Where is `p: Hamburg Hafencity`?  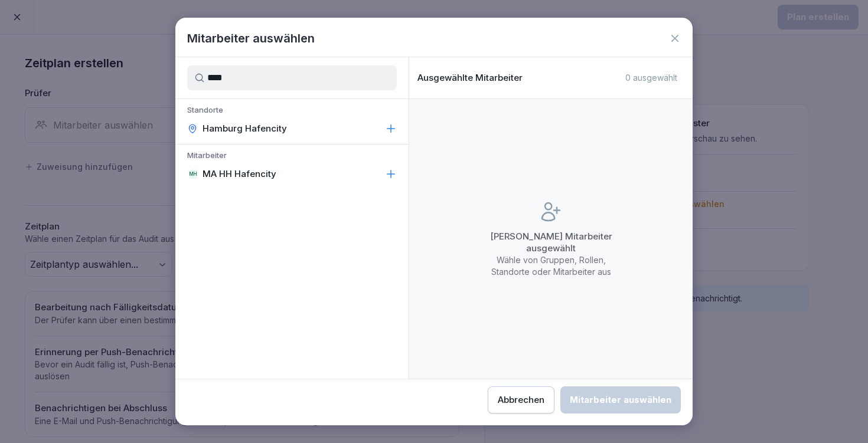
p: Hamburg Hafencity is located at coordinates (245, 128).